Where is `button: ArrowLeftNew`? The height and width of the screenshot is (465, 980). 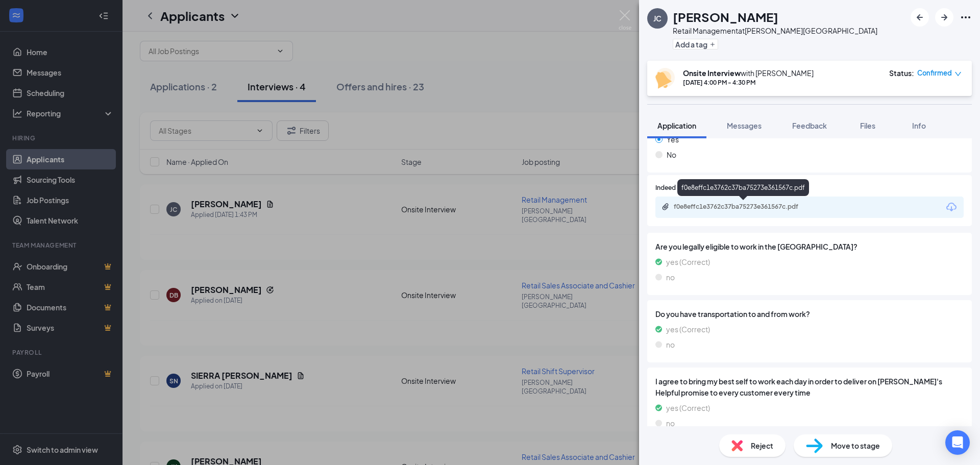
button: ArrowLeftNew is located at coordinates (920, 17).